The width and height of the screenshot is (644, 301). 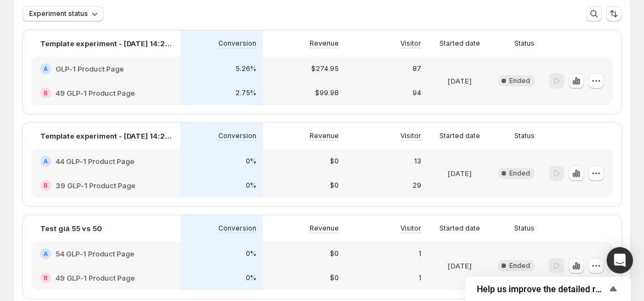 I want to click on span: Help us improve the detailed report for A/B campaigns, so click(x=541, y=289).